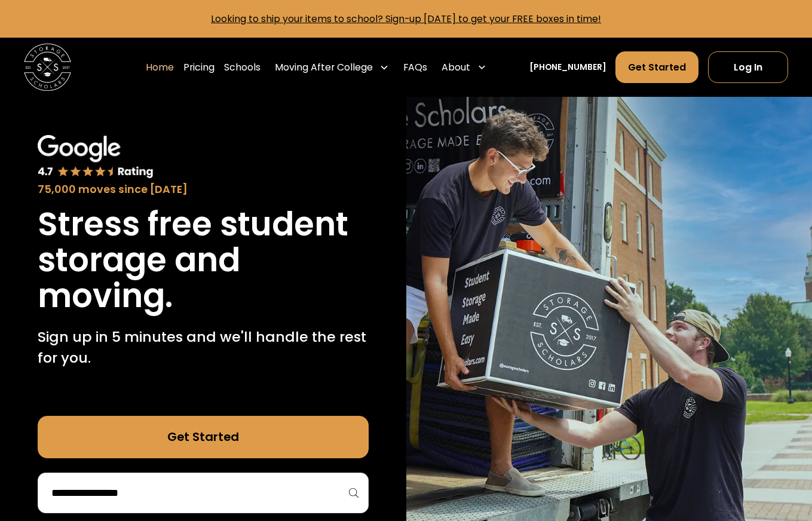 This screenshot has width=812, height=521. I want to click on img: Storage Scholars main logo, so click(47, 67).